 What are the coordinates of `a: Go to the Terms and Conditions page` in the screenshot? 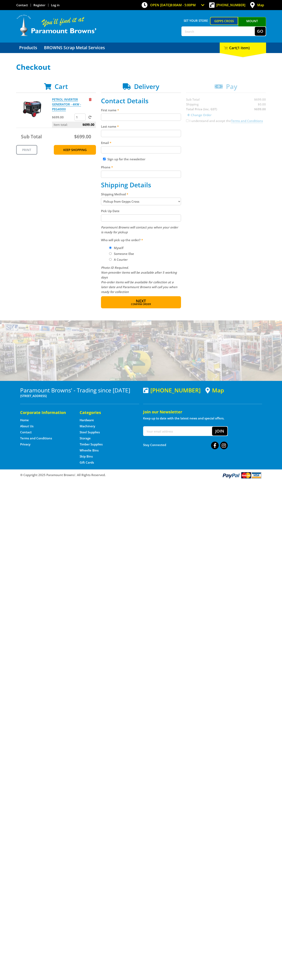 It's located at (36, 438).